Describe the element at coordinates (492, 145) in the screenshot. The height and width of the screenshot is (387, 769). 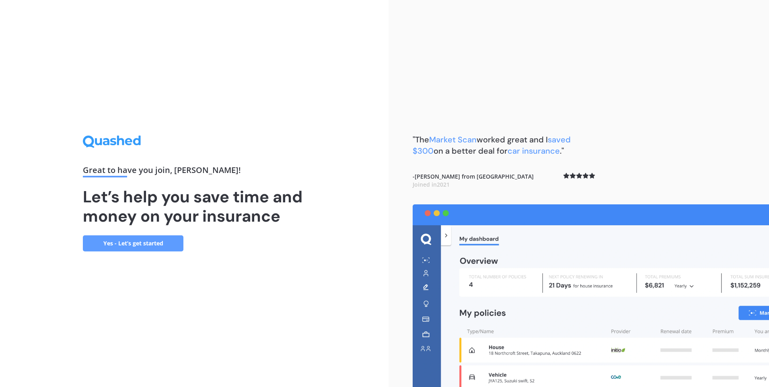
I see `b: "The worked great and I on a better deal for ."` at that location.